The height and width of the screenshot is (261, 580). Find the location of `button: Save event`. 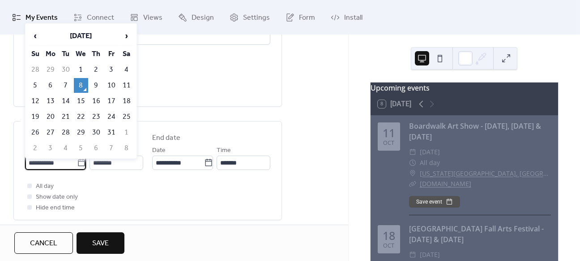

button: Save event is located at coordinates (435, 201).